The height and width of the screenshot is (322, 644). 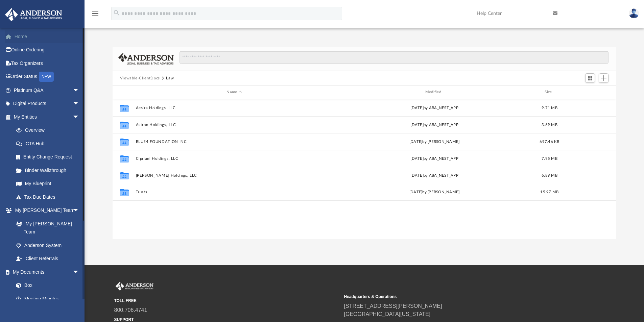 I want to click on a: Overview, so click(x=49, y=130).